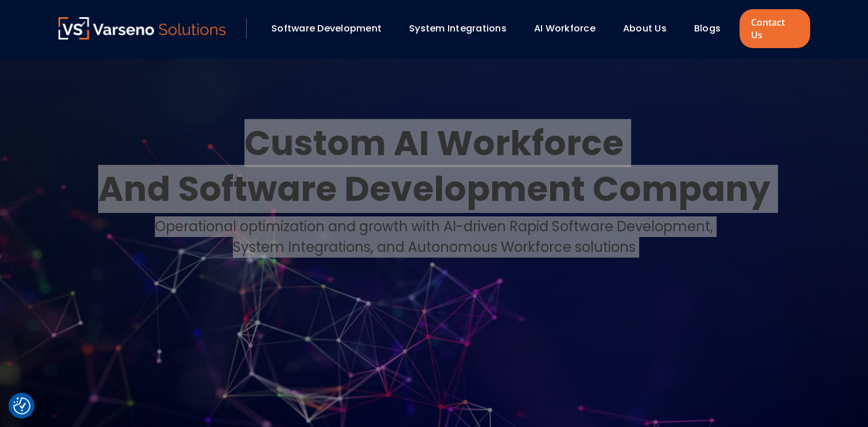  What do you see at coordinates (142, 28) in the screenshot?
I see `img: Varseno Solutions – Product Engineering & IT Services` at bounding box center [142, 28].